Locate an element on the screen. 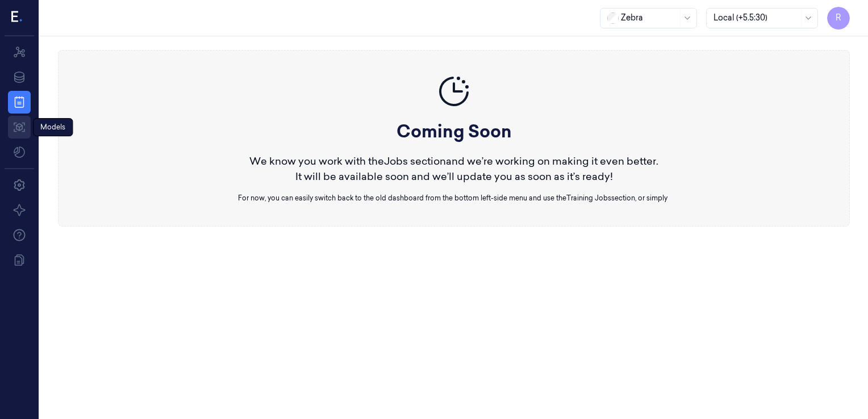 The image size is (868, 419). span: R is located at coordinates (839, 19).